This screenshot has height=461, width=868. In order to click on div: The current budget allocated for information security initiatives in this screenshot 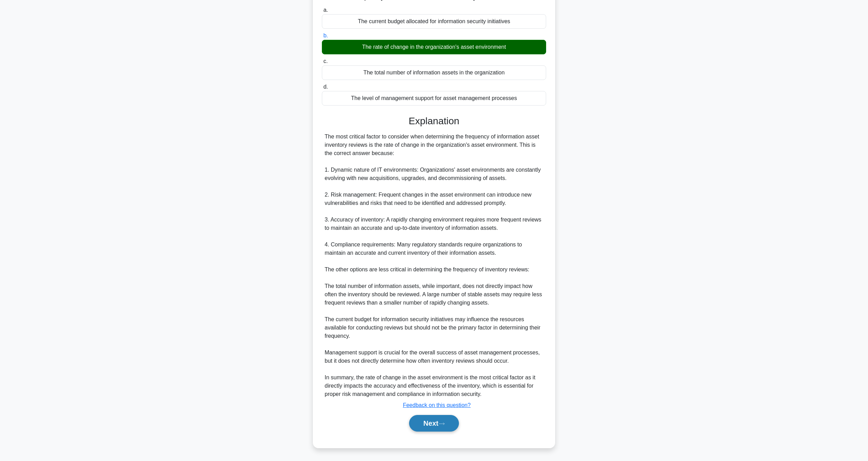, I will do `click(434, 22)`.